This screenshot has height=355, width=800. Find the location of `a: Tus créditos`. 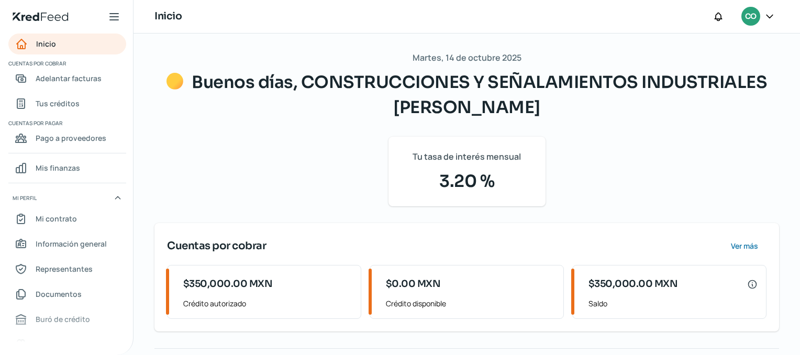

a: Tus créditos is located at coordinates (67, 104).